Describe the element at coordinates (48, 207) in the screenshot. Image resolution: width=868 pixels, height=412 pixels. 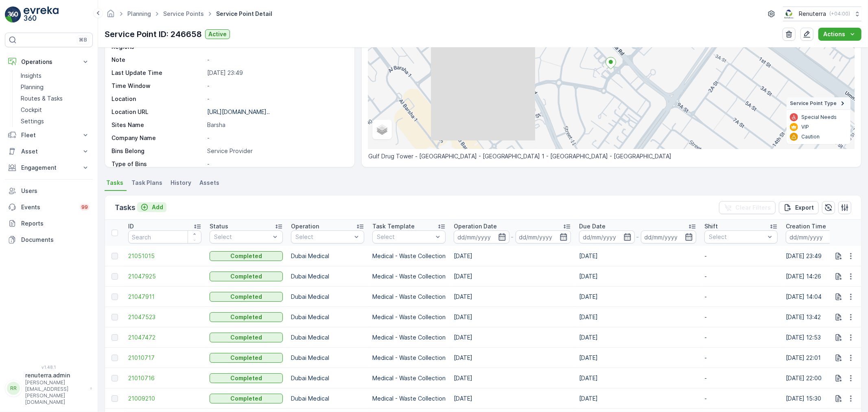
I see `p: Events` at that location.